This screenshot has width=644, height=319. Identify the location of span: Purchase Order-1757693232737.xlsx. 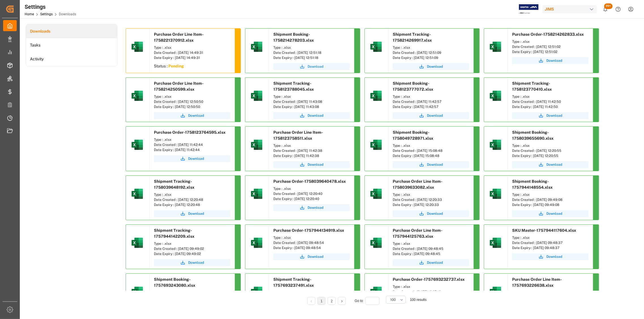
(429, 279).